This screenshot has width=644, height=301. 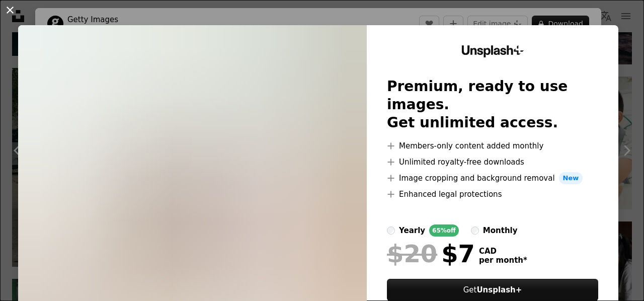 What do you see at coordinates (492, 162) in the screenshot?
I see `li: Unlimited royalty-free downloads` at bounding box center [492, 162].